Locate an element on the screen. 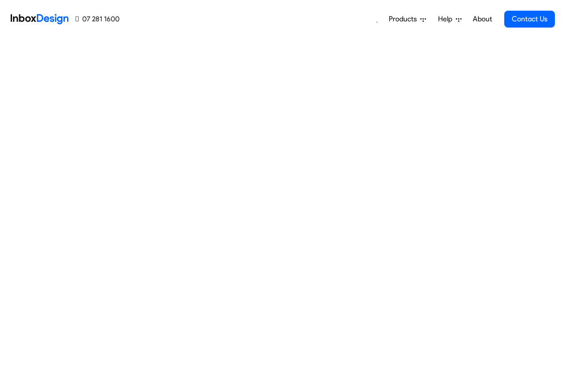 The image size is (562, 388). a: Contact Us is located at coordinates (529, 19).